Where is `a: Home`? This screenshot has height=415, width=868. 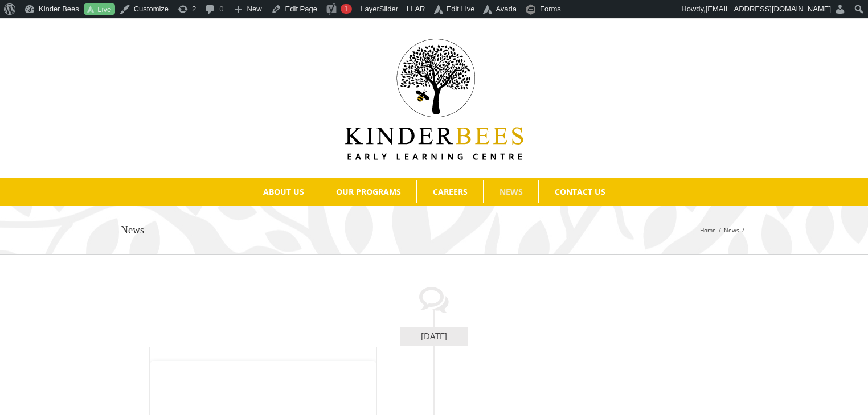 a: Home is located at coordinates (708, 230).